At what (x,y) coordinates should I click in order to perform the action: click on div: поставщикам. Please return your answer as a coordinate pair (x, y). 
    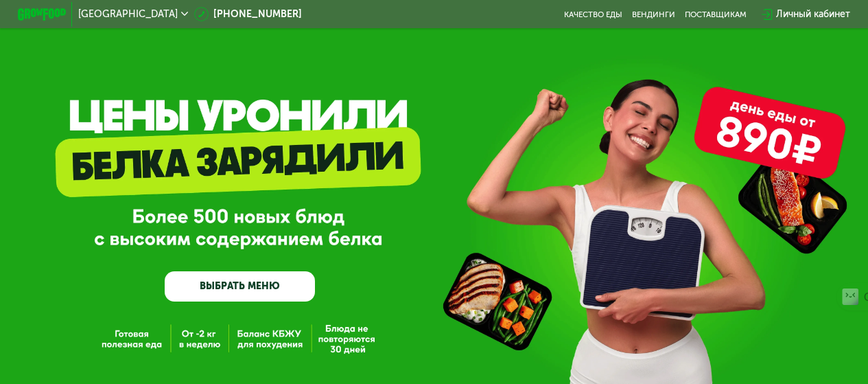
    Looking at the image, I should click on (716, 14).